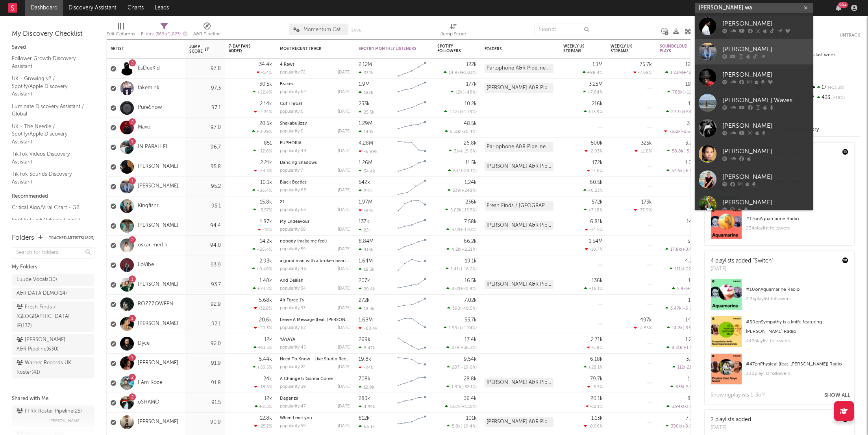 The height and width of the screenshot is (435, 868). Describe the element at coordinates (144, 127) in the screenshot. I see `a: Mavo` at that location.